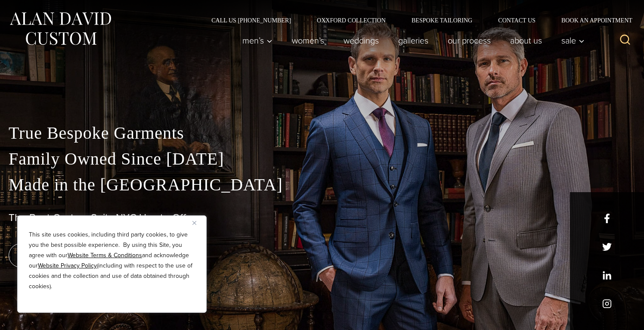 The width and height of the screenshot is (644, 330). I want to click on nav: Secondary Navigation, so click(417, 20).